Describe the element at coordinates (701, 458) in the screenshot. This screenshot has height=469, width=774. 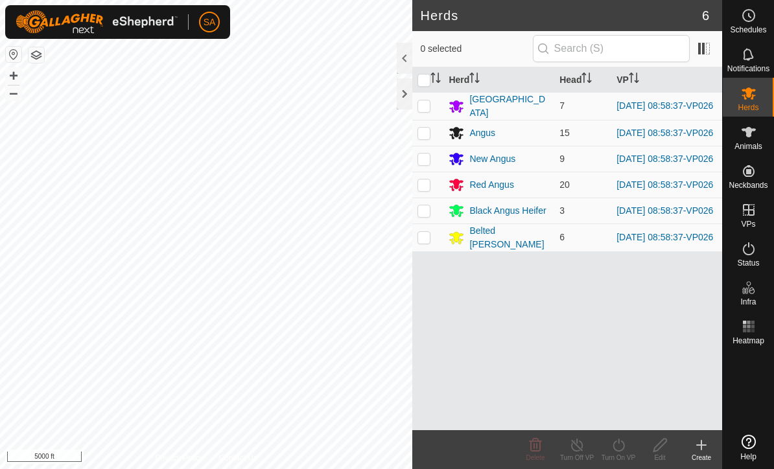
I see `div: Create` at that location.